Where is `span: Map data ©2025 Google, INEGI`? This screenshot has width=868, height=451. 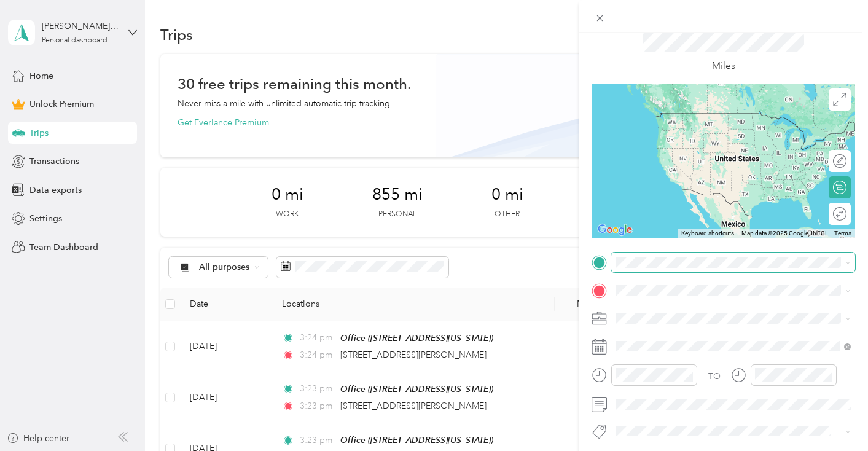
span: Map data ©2025 Google, INEGI is located at coordinates (784, 233).